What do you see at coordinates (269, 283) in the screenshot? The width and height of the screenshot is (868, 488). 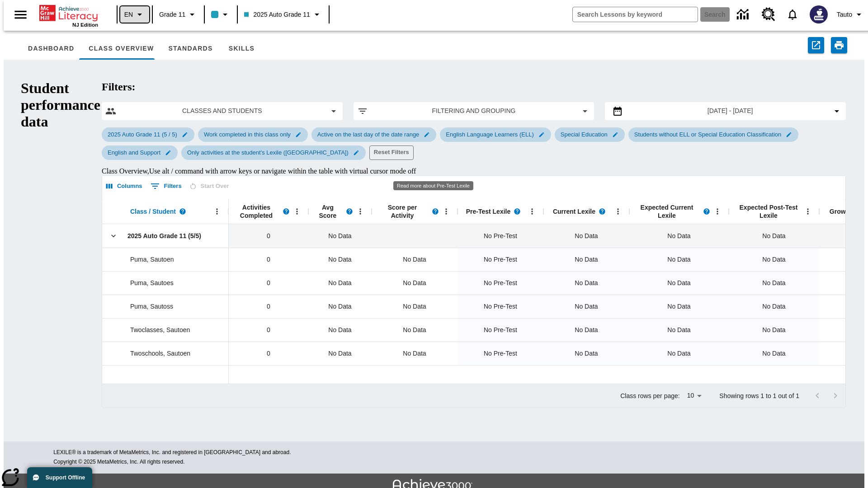 I see `div: 0, Puma, Sautoes` at bounding box center [269, 283].